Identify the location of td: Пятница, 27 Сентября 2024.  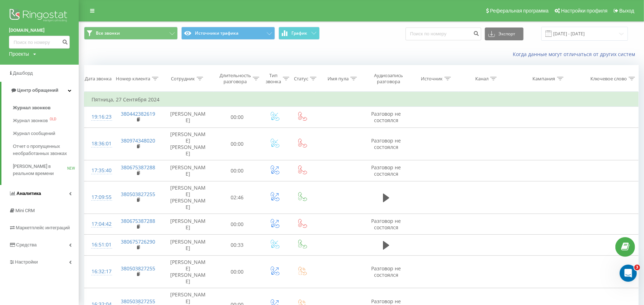
(361, 100).